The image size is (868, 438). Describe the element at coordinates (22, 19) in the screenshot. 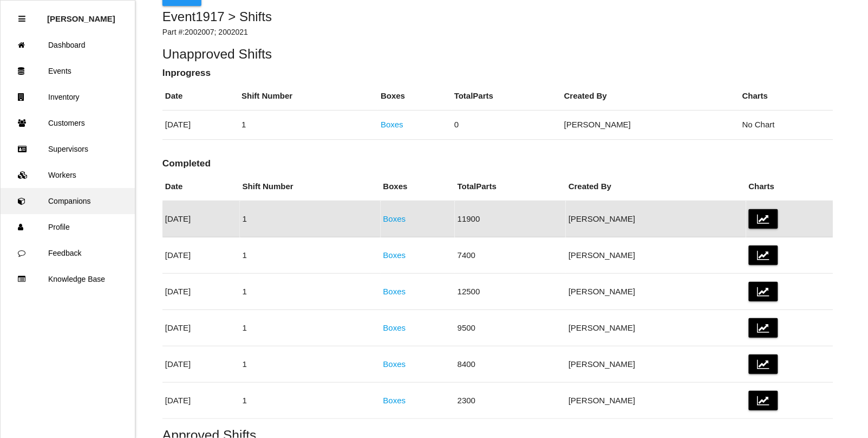

I see `div: Close` at that location.